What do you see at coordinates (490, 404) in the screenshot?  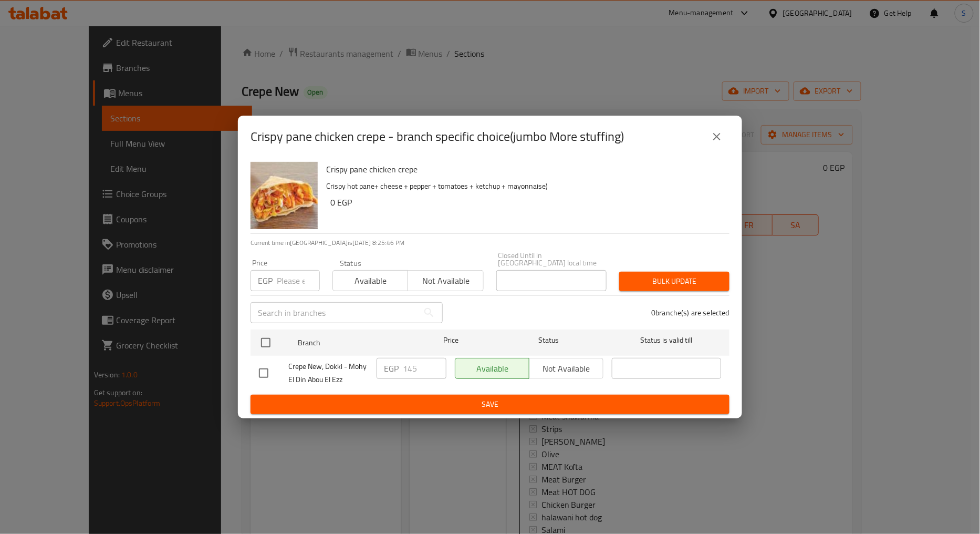 I see `button: Save` at bounding box center [490, 404].